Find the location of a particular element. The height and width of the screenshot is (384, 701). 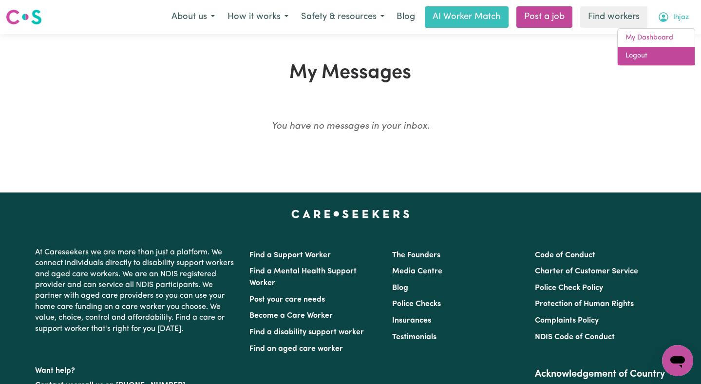

a: Find an aged care worker is located at coordinates (296, 349).